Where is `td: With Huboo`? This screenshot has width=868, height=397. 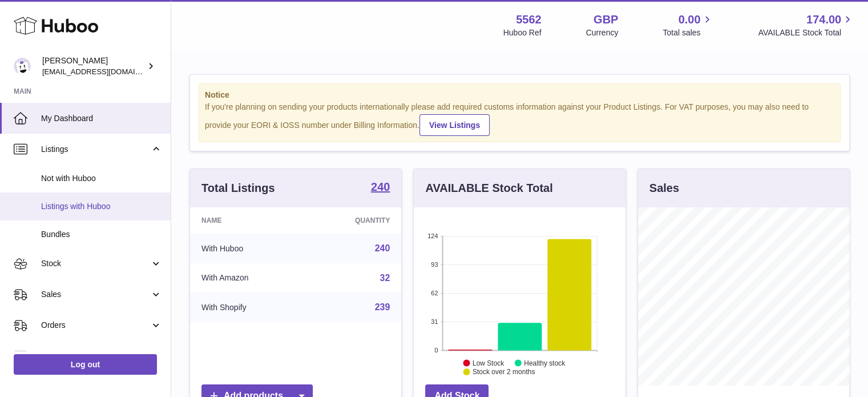 td: With Huboo is located at coordinates (248, 248).